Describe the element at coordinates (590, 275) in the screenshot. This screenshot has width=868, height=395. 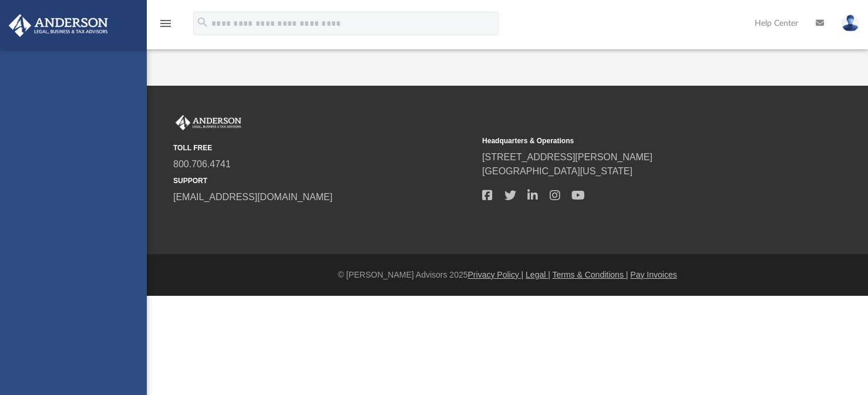
I see `a: Terms & Conditions |` at that location.